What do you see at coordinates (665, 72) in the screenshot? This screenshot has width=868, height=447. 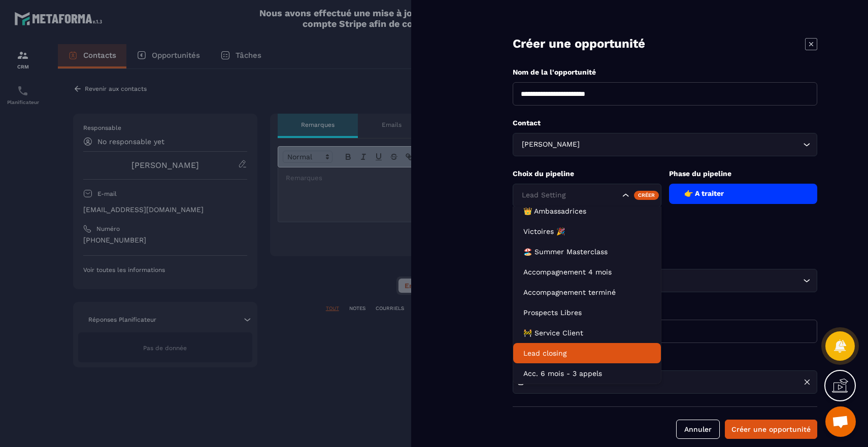 I see `p: Nom de la l'opportunité` at bounding box center [665, 72].